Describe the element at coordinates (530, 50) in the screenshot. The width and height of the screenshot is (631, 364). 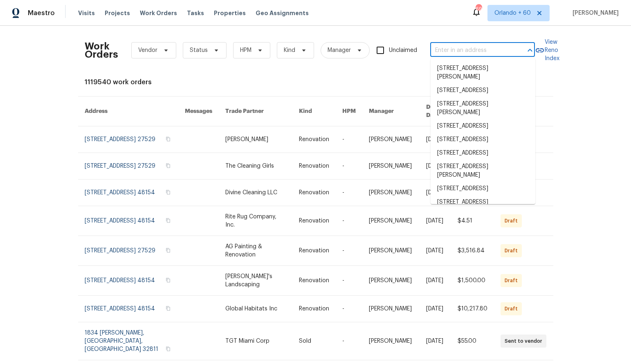
I see `button: Close` at that location.